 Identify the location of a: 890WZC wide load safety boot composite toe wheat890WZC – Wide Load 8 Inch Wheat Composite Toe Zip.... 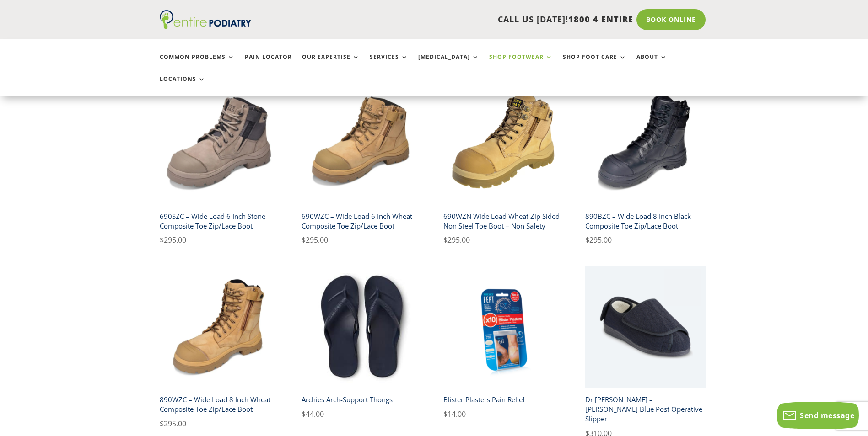
(220, 348).